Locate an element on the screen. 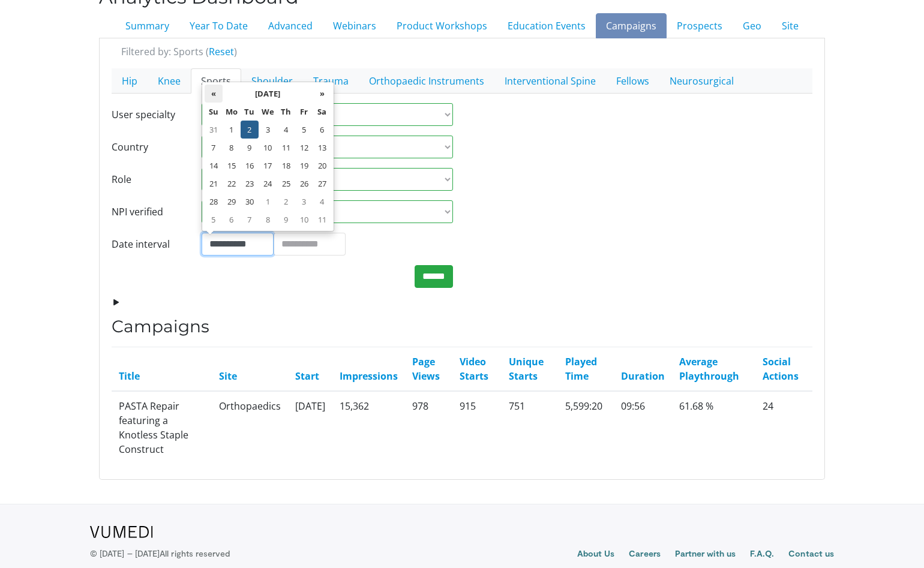 Image resolution: width=924 pixels, height=568 pixels. td: 6 is located at coordinates (322, 130).